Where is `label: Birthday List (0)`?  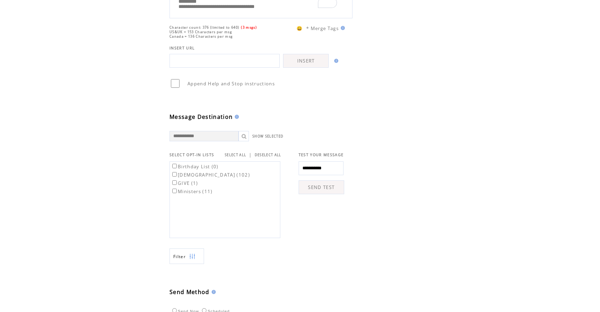
label: Birthday List (0) is located at coordinates (195, 166).